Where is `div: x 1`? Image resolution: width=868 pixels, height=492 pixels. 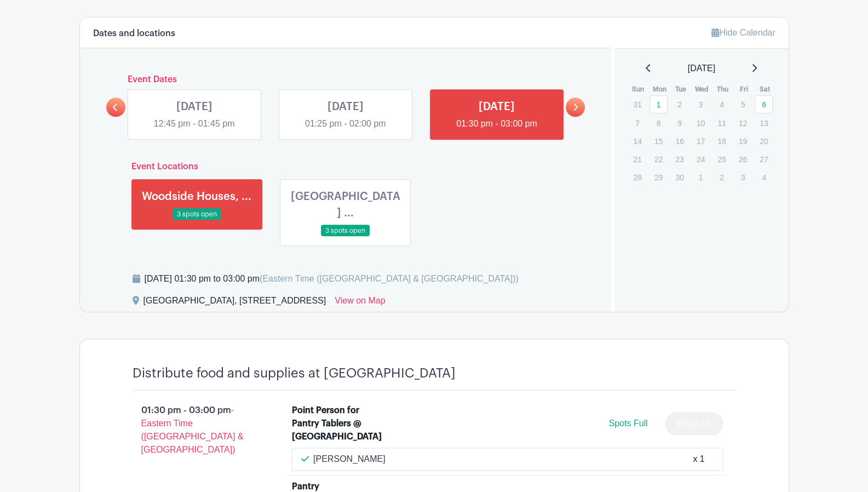 div: x 1 is located at coordinates (699, 459).